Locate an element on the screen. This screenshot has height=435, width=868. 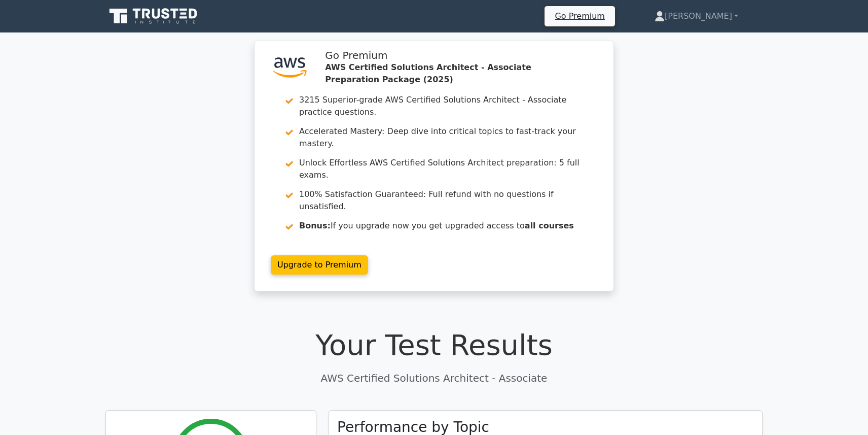
a: Upgrade to Premium is located at coordinates (319, 265).